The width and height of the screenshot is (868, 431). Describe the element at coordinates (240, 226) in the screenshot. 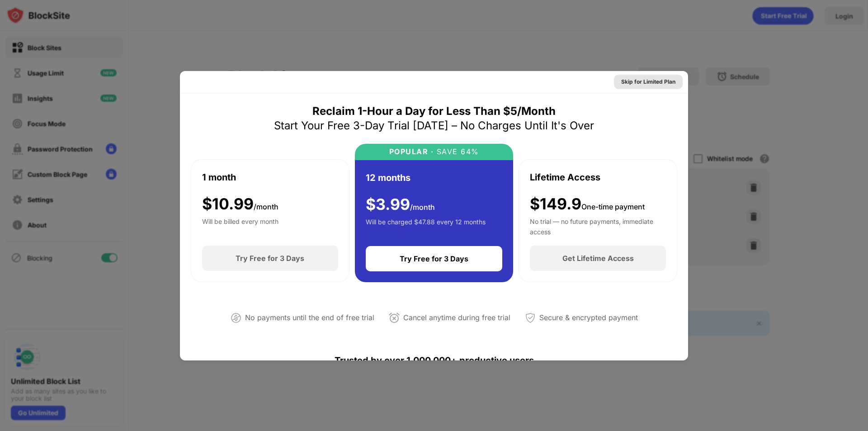

I see `div: Will be billed every month` at that location.